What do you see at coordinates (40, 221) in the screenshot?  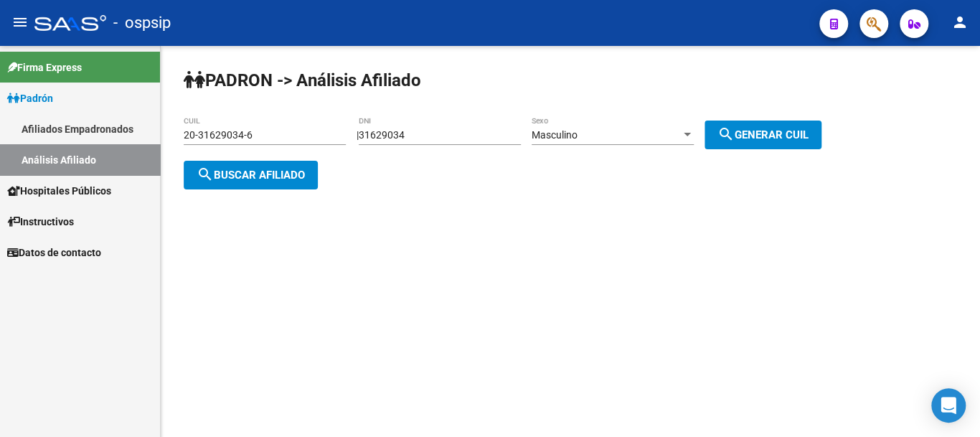 I see `span: Instructivos` at bounding box center [40, 221].